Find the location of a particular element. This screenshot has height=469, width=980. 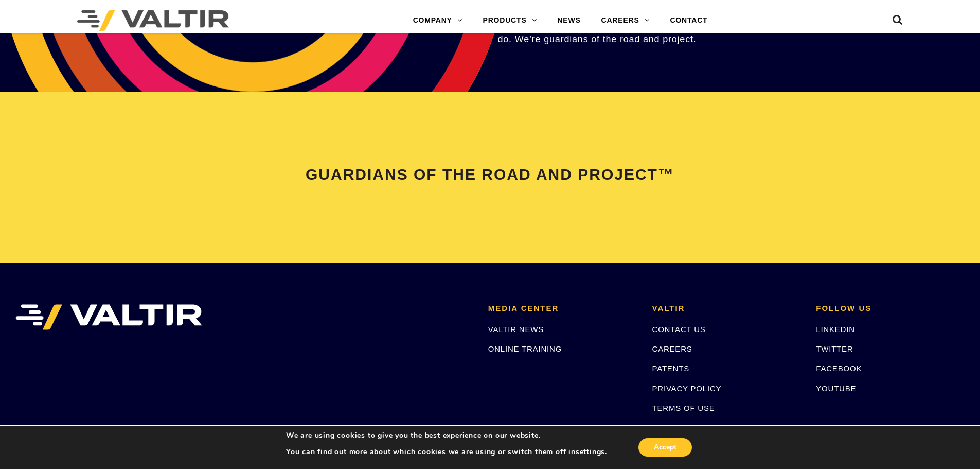

a: TWITTER is located at coordinates (834, 349).